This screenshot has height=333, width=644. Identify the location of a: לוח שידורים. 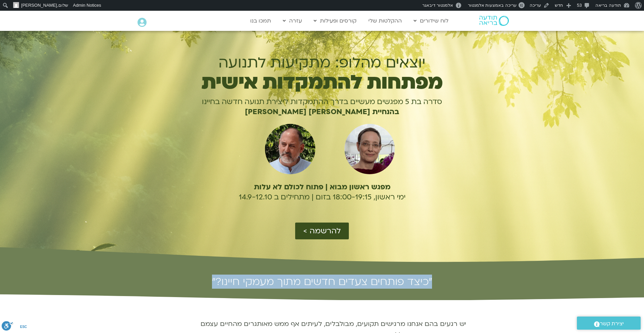
(431, 21).